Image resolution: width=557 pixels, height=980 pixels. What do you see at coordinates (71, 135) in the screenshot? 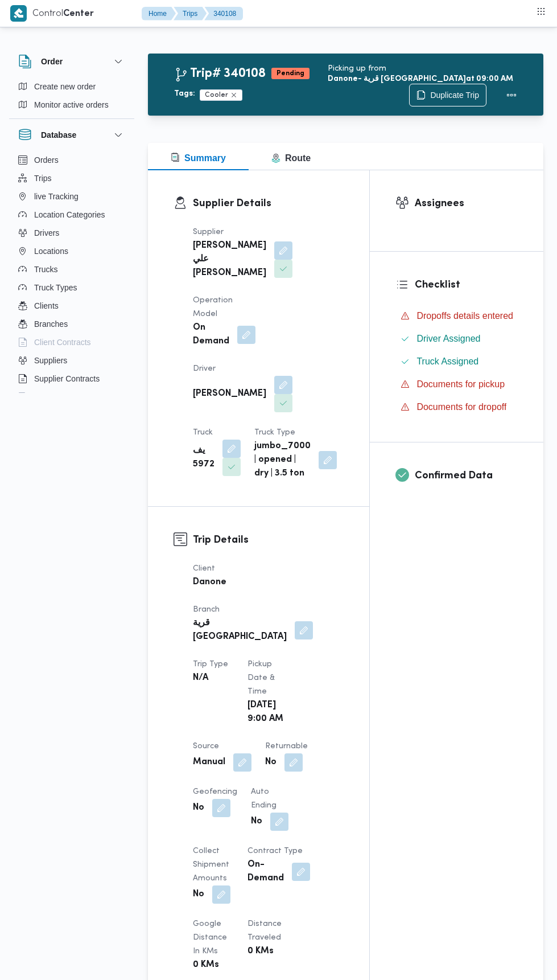
I see `button: Database` at bounding box center [71, 135].